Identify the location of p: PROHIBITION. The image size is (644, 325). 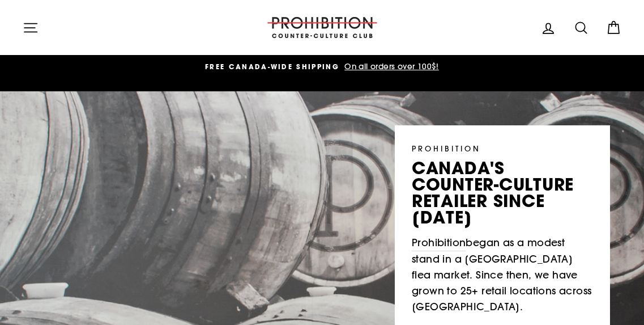
(503, 148).